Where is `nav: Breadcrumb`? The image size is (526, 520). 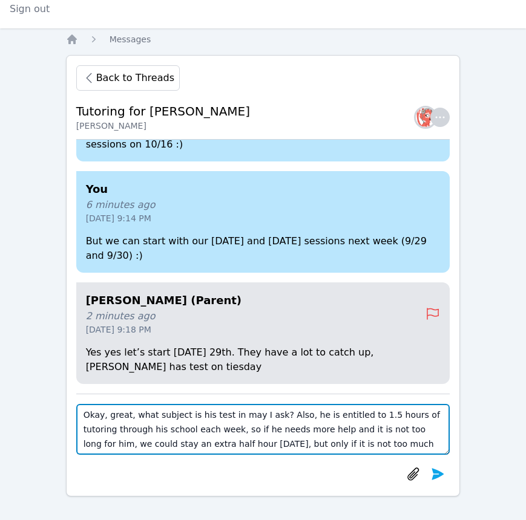
nav: Breadcrumb is located at coordinates (263, 39).